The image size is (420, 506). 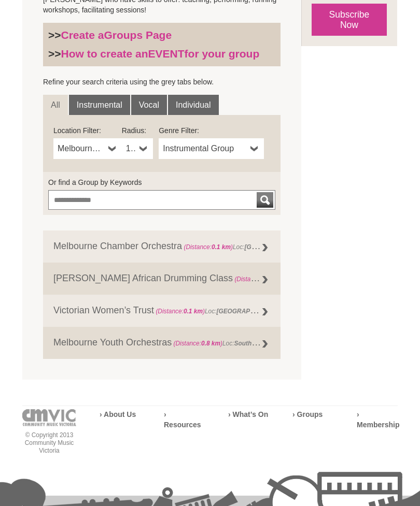 What do you see at coordinates (118, 415) in the screenshot?
I see `strong: › About Us` at bounding box center [118, 415].